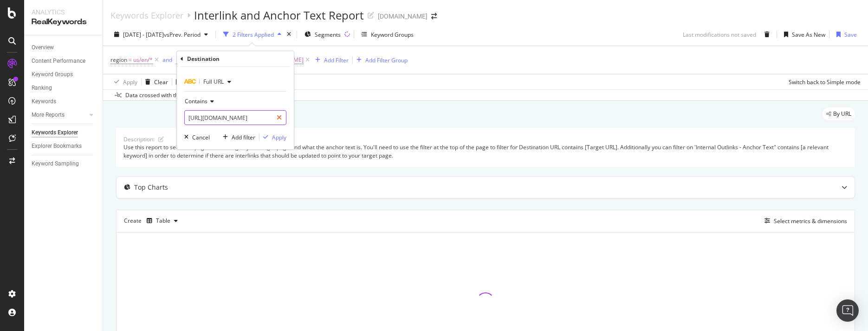  I want to click on button: Cancel, so click(195, 137).